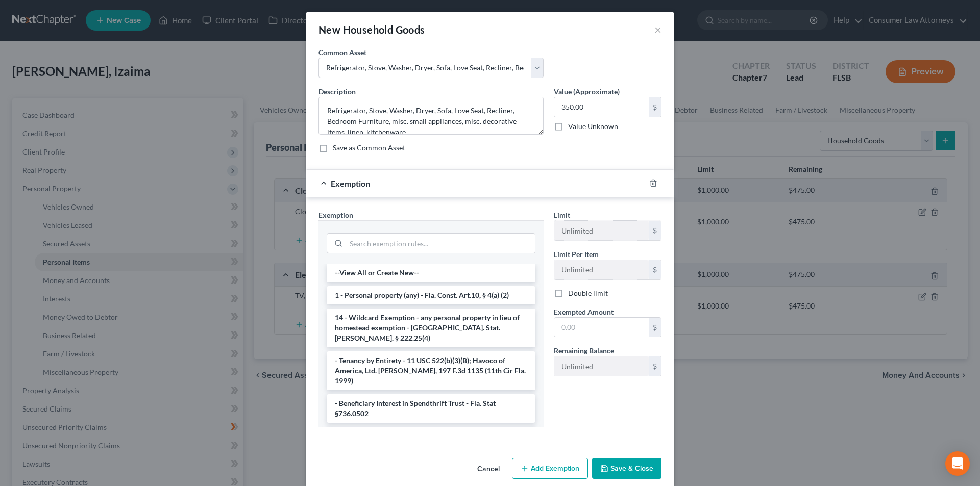 This screenshot has height=486, width=980. Describe the element at coordinates (550, 469) in the screenshot. I see `button: Add Exemption` at that location.